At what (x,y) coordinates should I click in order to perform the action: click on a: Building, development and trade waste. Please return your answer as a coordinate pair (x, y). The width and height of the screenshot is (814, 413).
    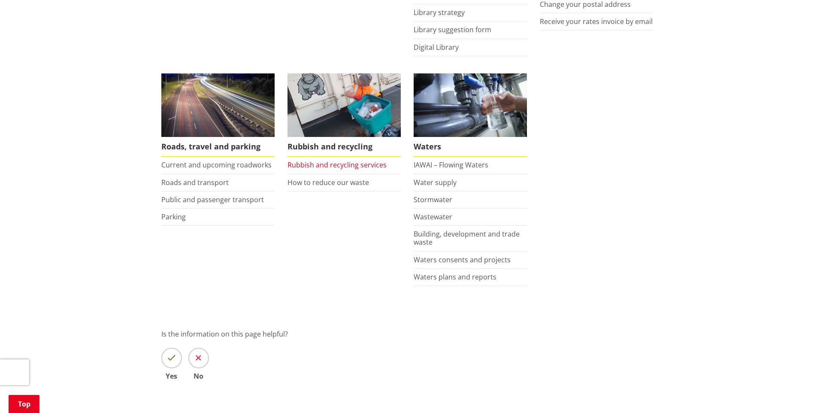
    Looking at the image, I should click on (467, 238).